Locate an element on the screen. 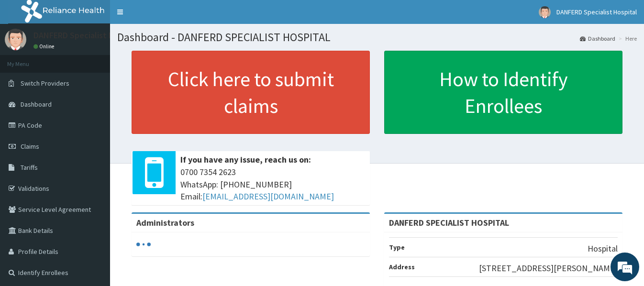  span: Dashboard is located at coordinates (36, 104).